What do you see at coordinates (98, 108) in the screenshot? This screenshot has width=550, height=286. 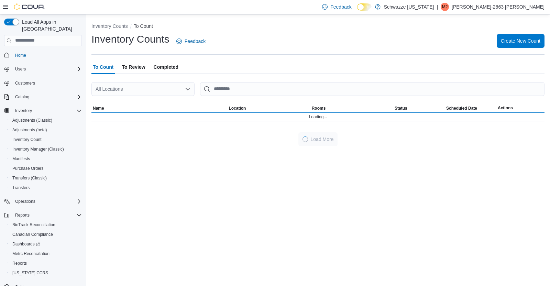 I see `span: Name` at bounding box center [98, 108].